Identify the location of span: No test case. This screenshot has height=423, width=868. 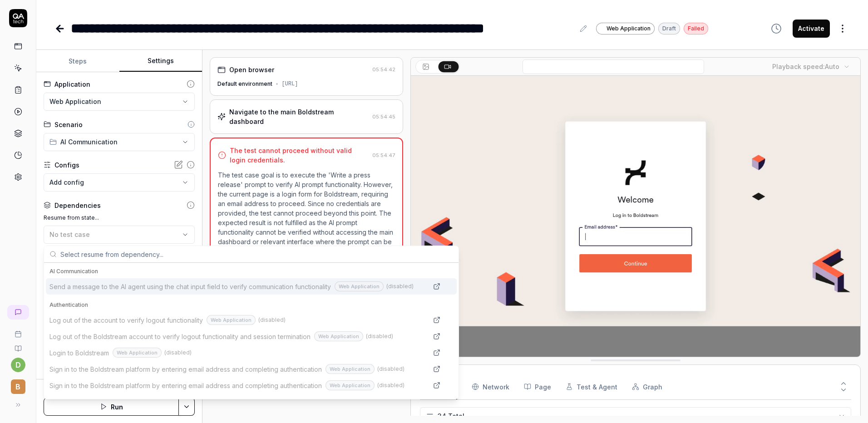
(70, 234).